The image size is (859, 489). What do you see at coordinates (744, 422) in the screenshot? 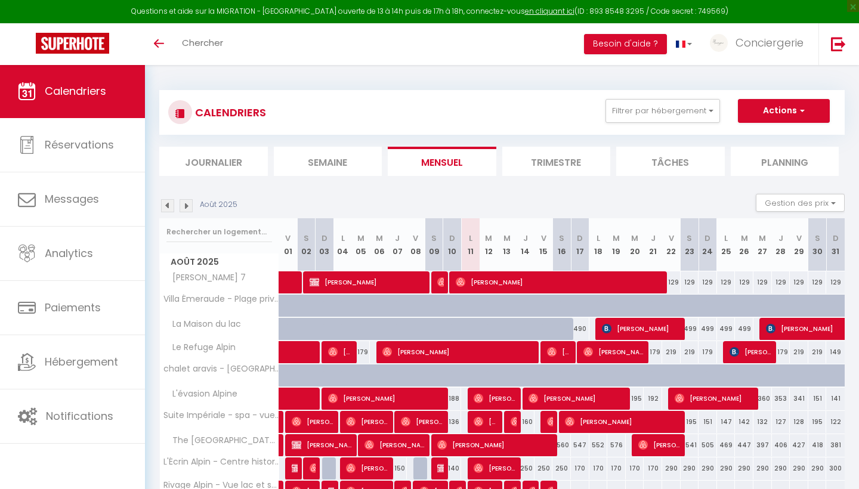
I see `div: 142` at bounding box center [744, 422].